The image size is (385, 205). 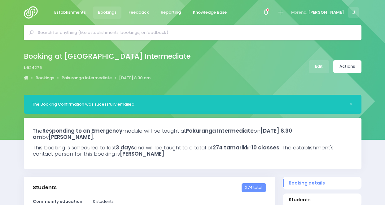 I want to click on span: Knowledge Base, so click(x=210, y=12).